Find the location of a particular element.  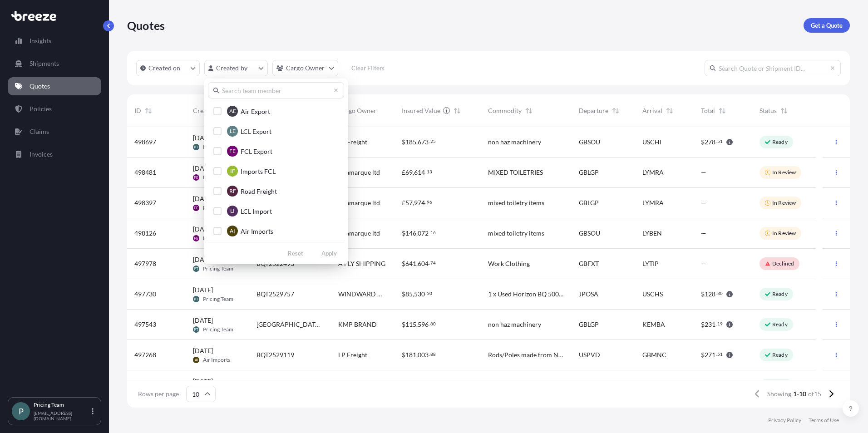

span: Road Freight is located at coordinates (258, 191).